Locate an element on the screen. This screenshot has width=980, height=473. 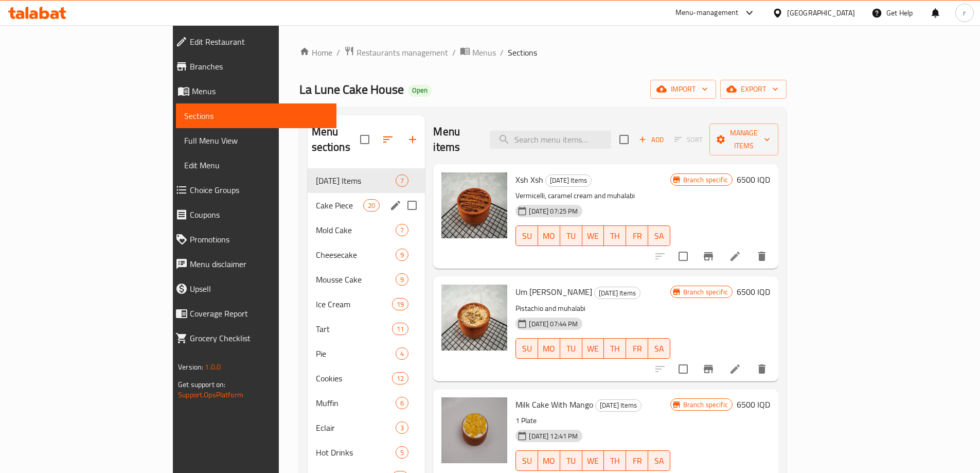
a: Edit Restaurant is located at coordinates (252, 42).